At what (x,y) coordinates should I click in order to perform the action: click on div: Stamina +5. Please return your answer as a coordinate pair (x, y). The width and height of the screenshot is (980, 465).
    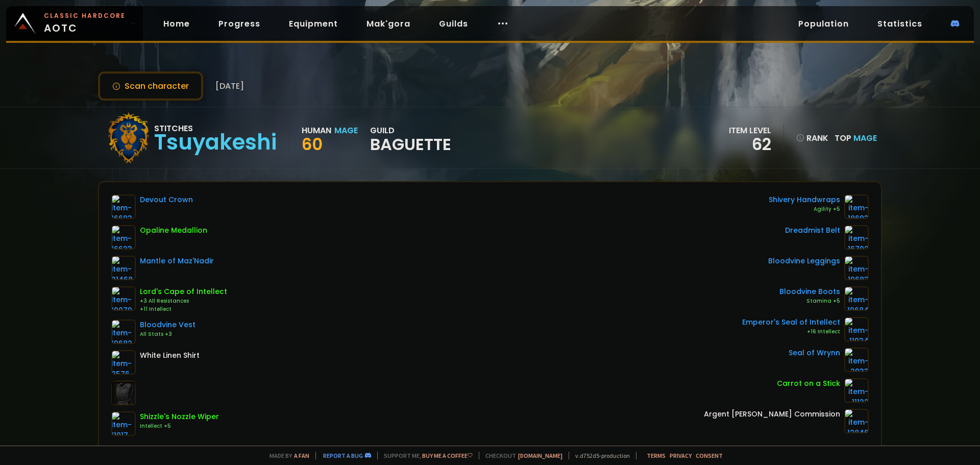
    Looking at the image, I should click on (809, 301).